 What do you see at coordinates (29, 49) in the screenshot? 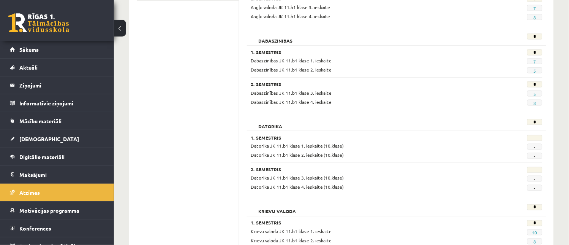
I see `span: Sākums` at bounding box center [29, 49].